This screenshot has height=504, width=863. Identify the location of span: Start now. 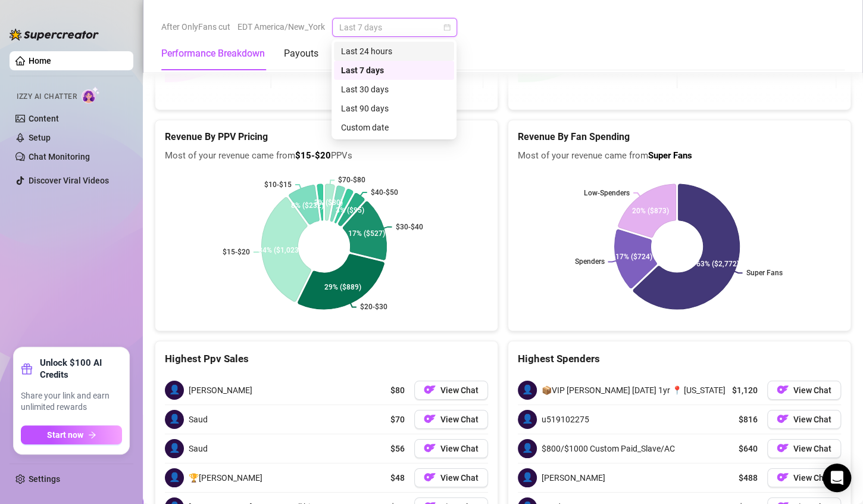
(65, 434).